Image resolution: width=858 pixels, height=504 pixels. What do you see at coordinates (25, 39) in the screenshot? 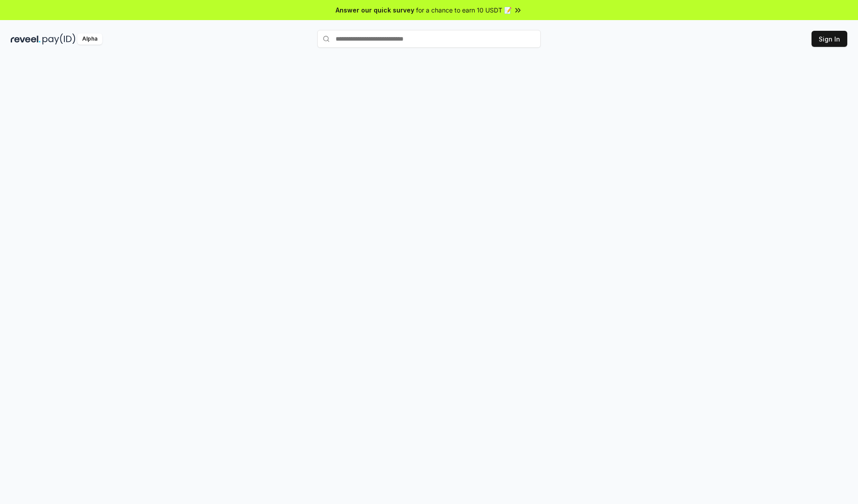
I see `img: reveel_dark` at bounding box center [25, 39].